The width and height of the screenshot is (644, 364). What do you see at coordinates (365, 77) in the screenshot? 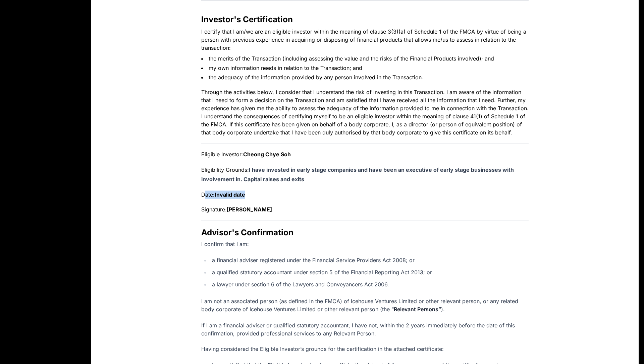
I see `li: the adequacy of the information provided by any person involved in the Transaction.` at bounding box center [365, 77].